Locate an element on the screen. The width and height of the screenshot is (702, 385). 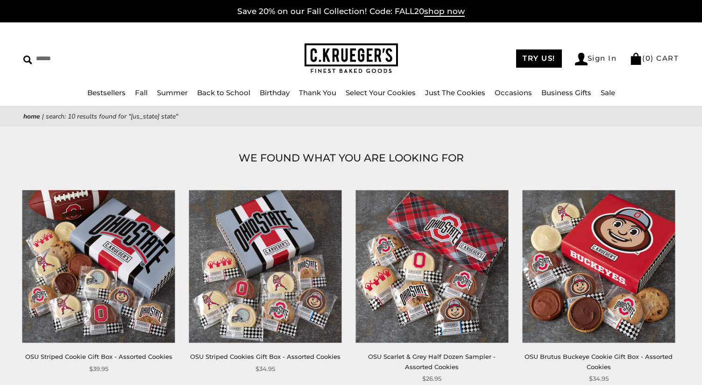
a: Bestsellers is located at coordinates (107, 93).